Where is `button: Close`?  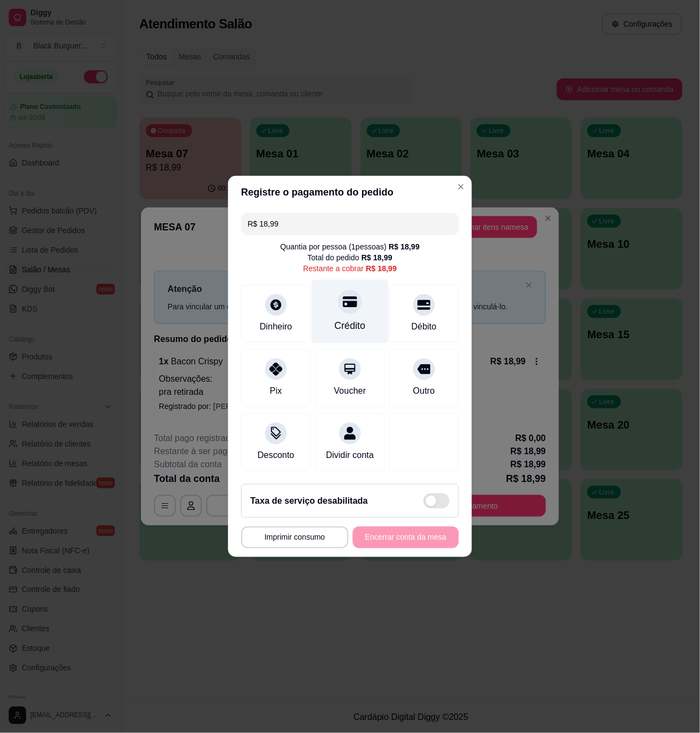
button: Close is located at coordinates (461, 187).